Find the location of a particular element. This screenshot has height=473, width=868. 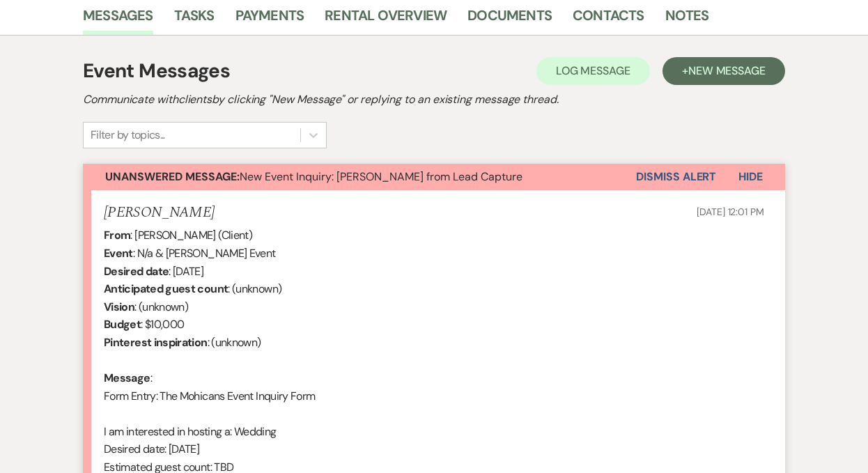

a: Payments is located at coordinates (270, 19).